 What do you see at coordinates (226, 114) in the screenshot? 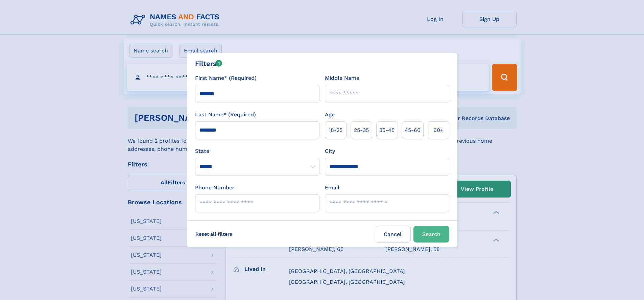
I see `label: Last Name* (Required)` at bounding box center [226, 114].